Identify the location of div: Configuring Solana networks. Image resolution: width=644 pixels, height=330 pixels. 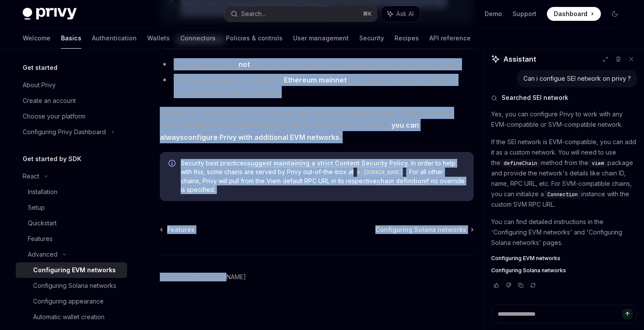
(75, 286).